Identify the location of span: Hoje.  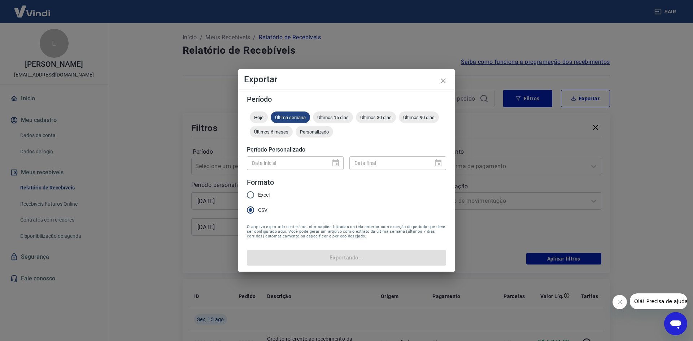
(259, 117).